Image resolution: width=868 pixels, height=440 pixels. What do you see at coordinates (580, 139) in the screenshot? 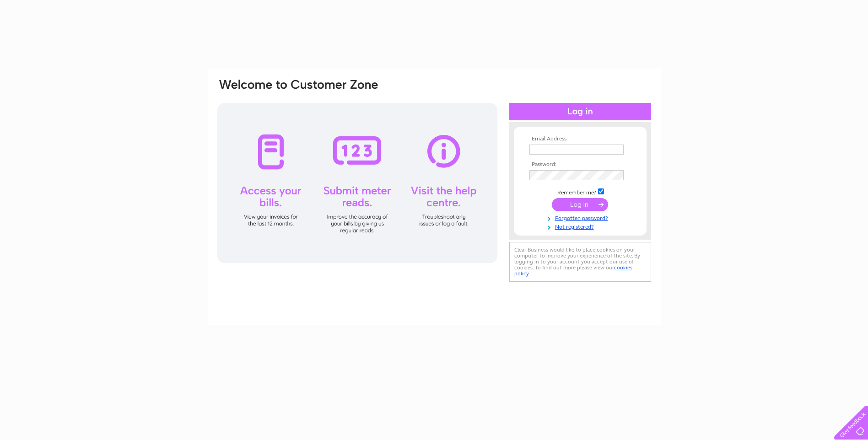
I see `th: Email Address:` at bounding box center [580, 139].